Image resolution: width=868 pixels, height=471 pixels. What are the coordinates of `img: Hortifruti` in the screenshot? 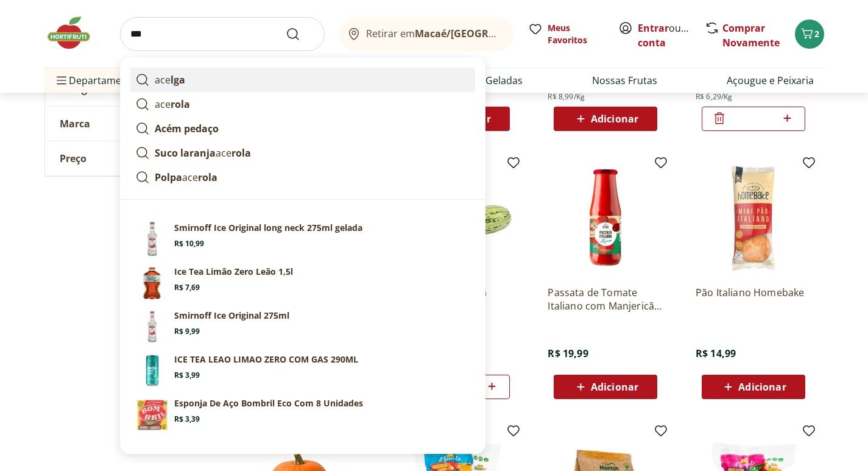 It's located at (75, 33).